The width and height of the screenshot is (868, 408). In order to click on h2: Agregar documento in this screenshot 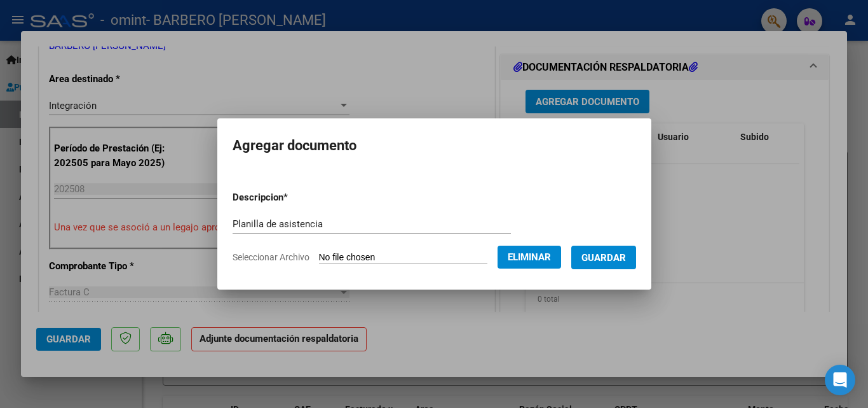, I will do `click(434, 146)`.